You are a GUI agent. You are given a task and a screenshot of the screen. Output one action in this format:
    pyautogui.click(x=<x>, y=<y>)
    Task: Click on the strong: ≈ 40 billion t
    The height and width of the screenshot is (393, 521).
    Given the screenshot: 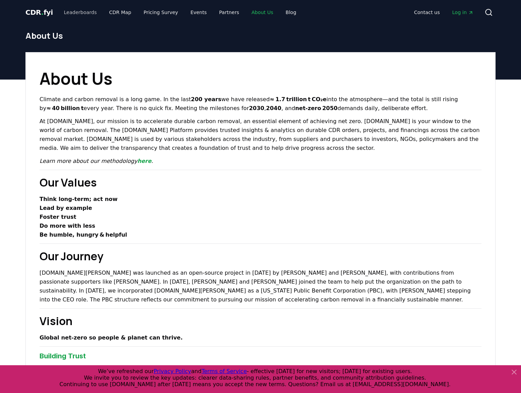 What is the action you would take?
    pyautogui.click(x=65, y=108)
    